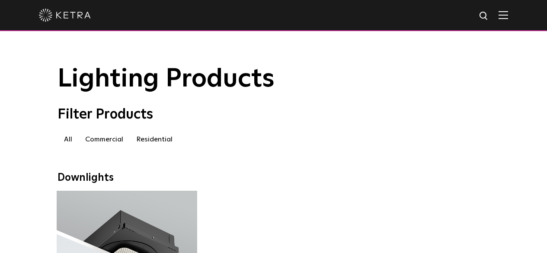 The width and height of the screenshot is (547, 253). Describe the element at coordinates (274, 115) in the screenshot. I see `div: Filter Products` at that location.